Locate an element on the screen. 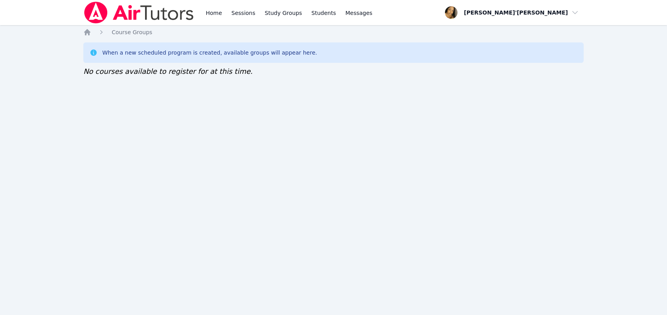 The width and height of the screenshot is (667, 315). nav: Breadcrumb is located at coordinates (333, 32).